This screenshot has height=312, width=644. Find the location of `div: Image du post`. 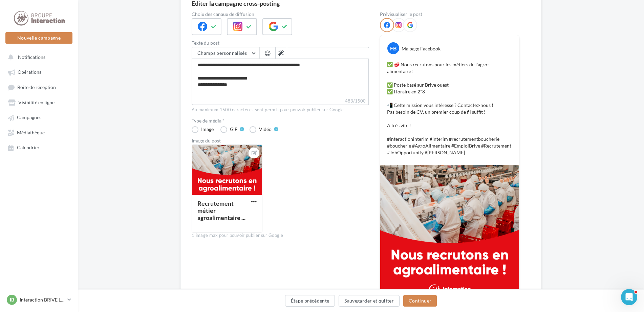

div: Image du post is located at coordinates (281, 141).